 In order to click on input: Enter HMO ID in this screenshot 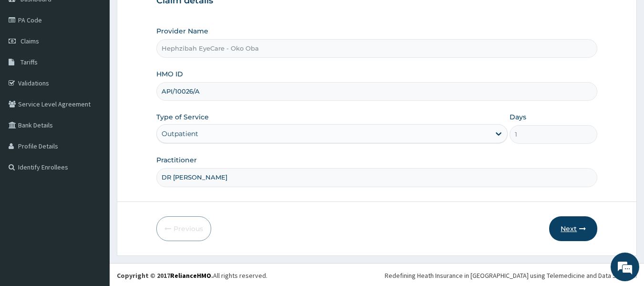, I will do `click(377, 91)`.